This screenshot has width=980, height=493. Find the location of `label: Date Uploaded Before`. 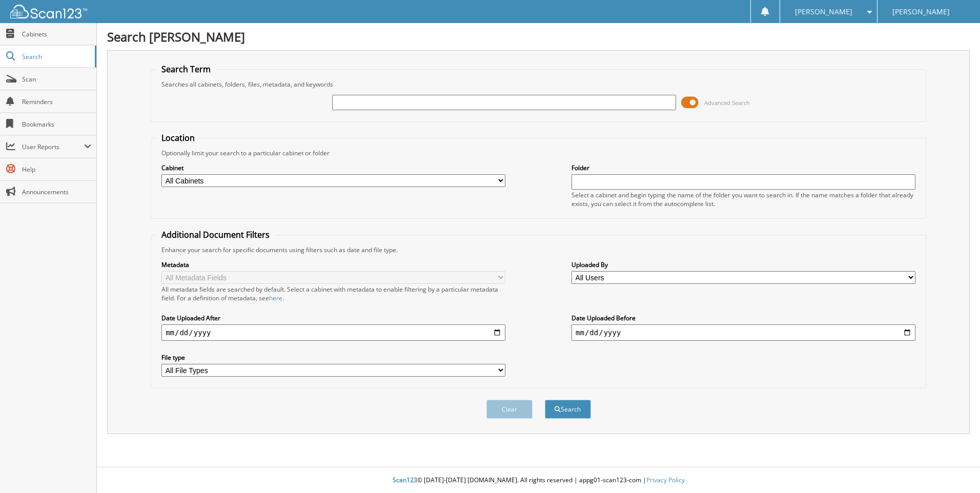

label: Date Uploaded Before is located at coordinates (743, 318).